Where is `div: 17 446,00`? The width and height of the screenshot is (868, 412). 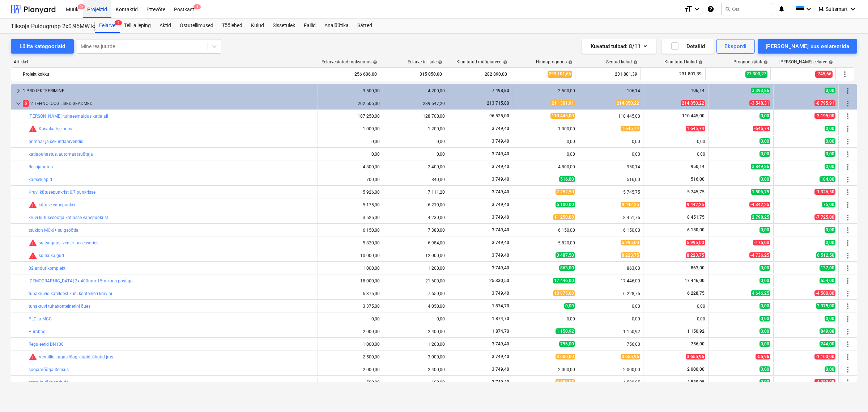
div: 17 446,00 is located at coordinates (610, 281).